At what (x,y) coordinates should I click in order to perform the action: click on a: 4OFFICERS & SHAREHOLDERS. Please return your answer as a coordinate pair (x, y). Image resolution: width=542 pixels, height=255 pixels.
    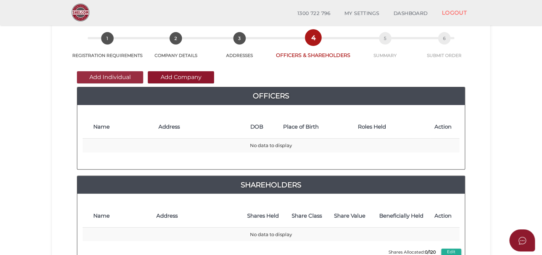
    Looking at the image, I should click on (313, 49).